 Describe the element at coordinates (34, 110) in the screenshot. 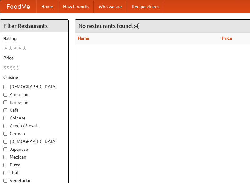

I see `label: Cafe` at that location.